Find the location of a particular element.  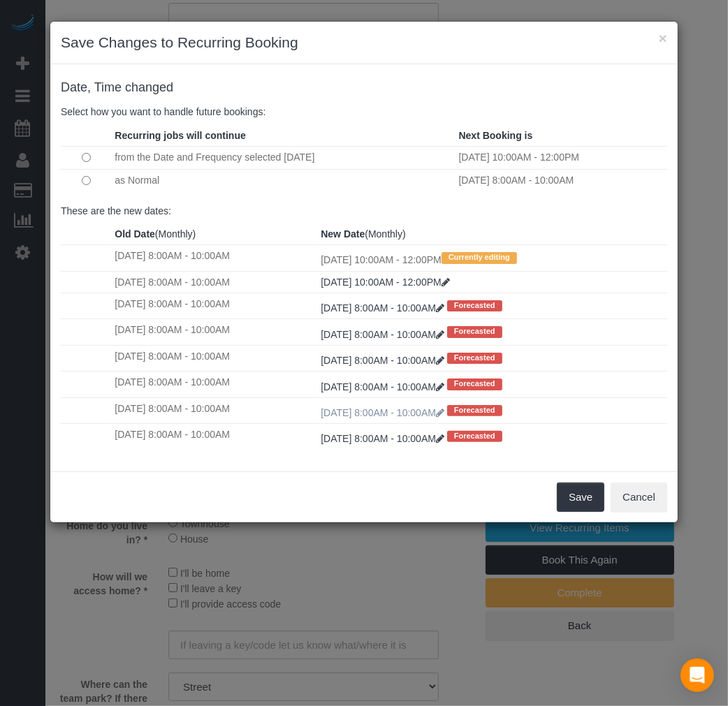

strong: New Date is located at coordinates (343, 234).